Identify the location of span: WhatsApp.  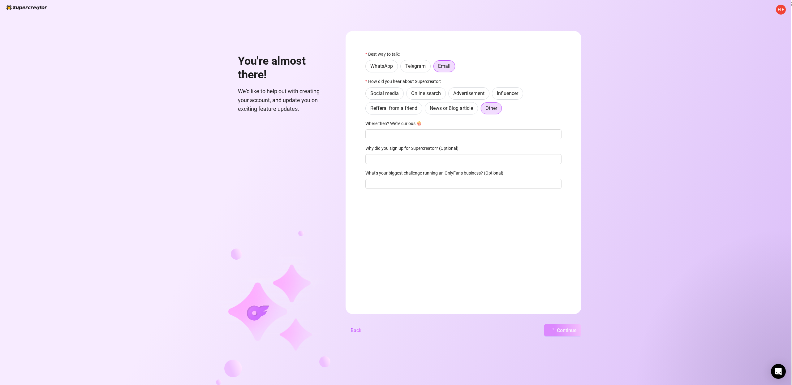
(382, 66).